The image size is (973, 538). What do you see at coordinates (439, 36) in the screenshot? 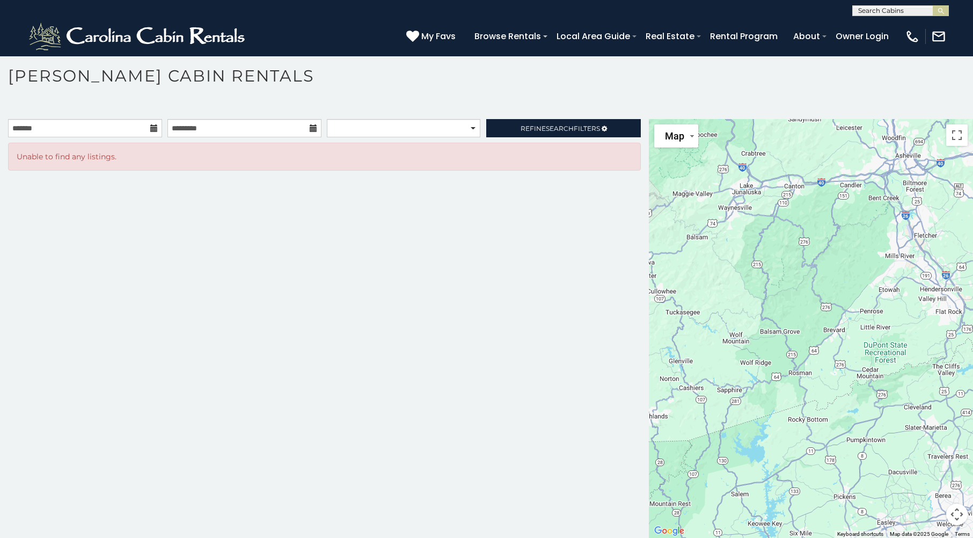
I see `span: My Favs` at bounding box center [439, 36].